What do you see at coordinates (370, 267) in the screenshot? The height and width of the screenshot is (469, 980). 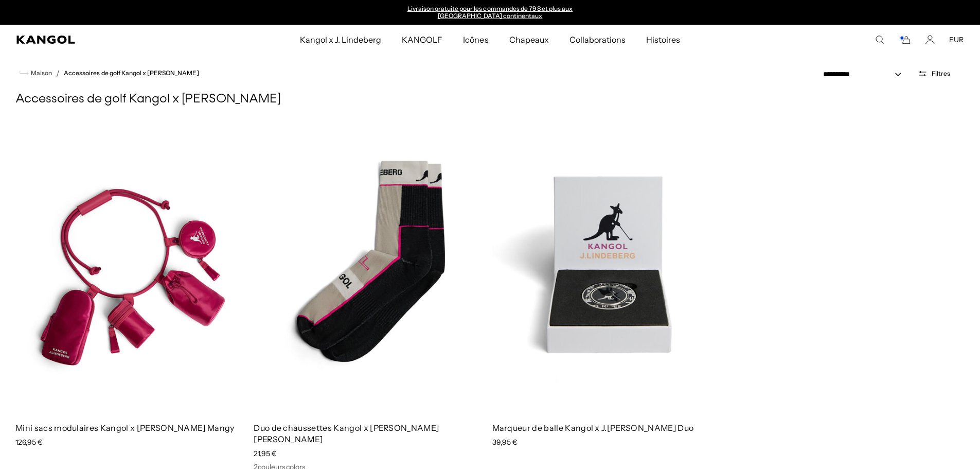 I see `img: Duo de chaussettes Kangol x J.Lindeberg Hamilton` at bounding box center [370, 267].